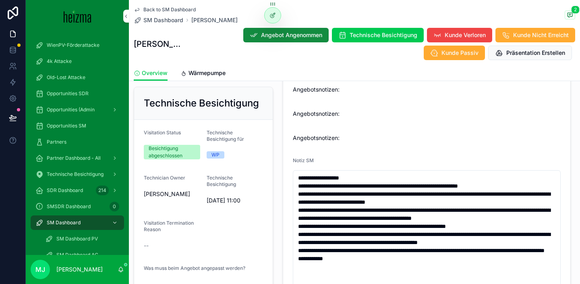 The image size is (580, 284). I want to click on a: Opportunities (Admin, so click(77, 110).